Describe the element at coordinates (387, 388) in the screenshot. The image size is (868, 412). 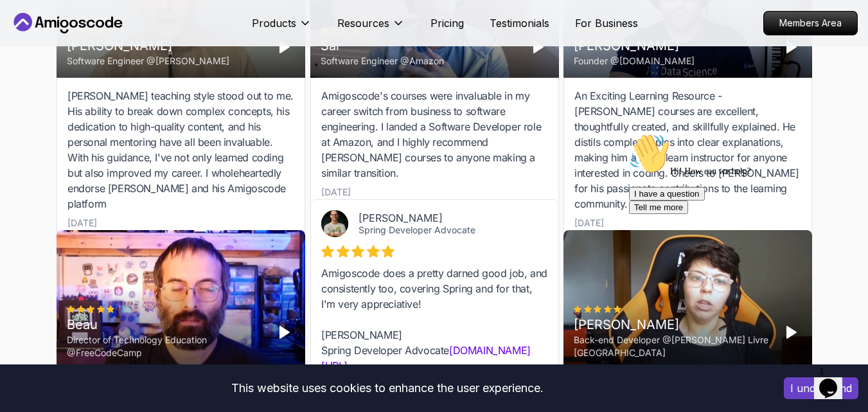
I see `div: This website uses cookies to enhance the user experience.` at that location.